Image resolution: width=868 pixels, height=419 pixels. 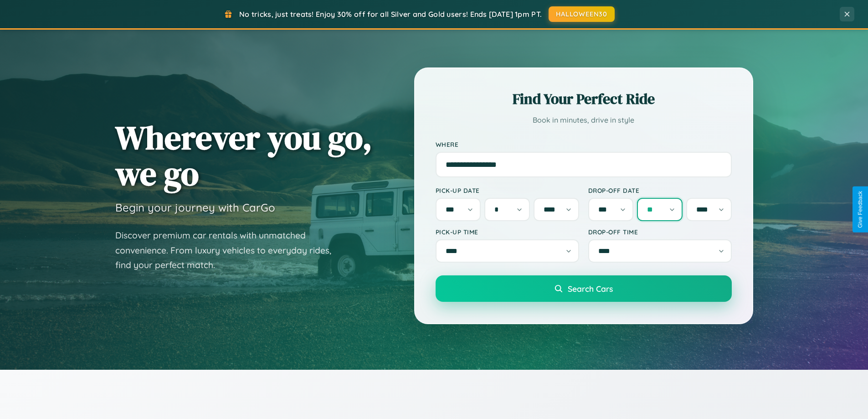 What do you see at coordinates (583, 288) in the screenshot?
I see `button: Search Cars` at bounding box center [583, 288].